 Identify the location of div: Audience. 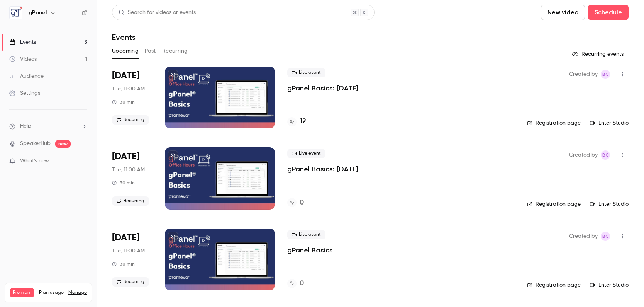
(26, 76).